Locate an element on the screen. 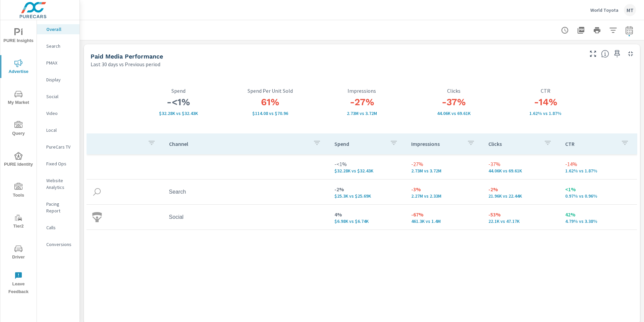 Image resolution: width=644 pixels, height=322 pixels. div: Pacing Report is located at coordinates (58, 207).